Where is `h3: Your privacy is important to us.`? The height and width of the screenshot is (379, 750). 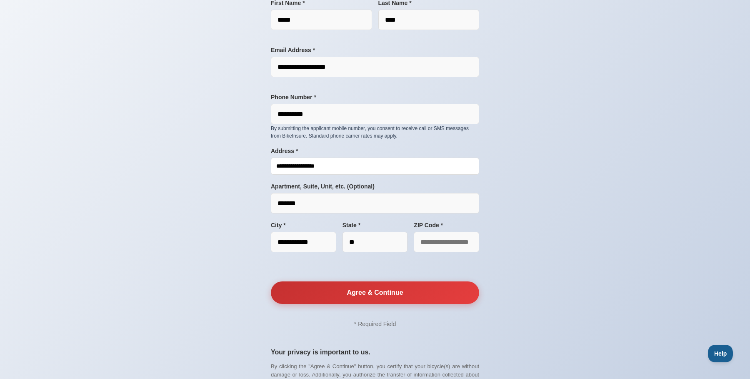 h3: Your privacy is important to us. is located at coordinates (375, 352).